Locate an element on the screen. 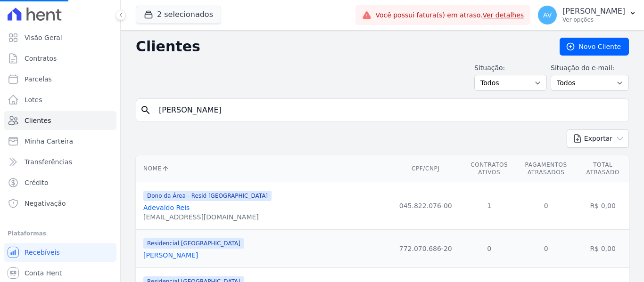  span: Clientes is located at coordinates (38, 121).